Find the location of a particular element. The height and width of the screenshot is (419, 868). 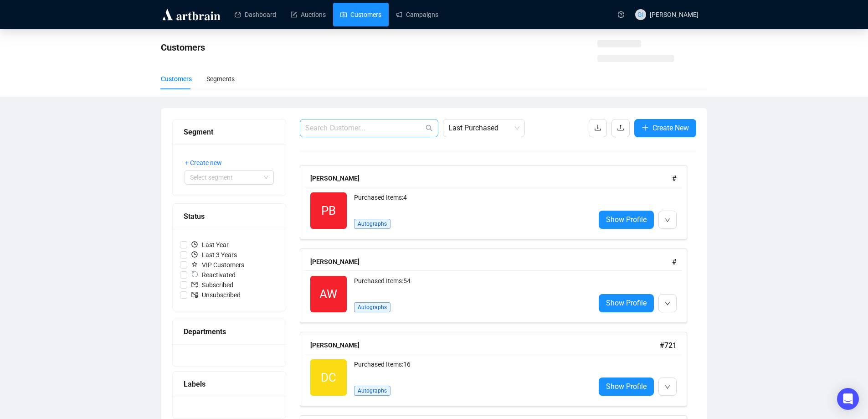

span: Last Purchased is located at coordinates (484, 128).